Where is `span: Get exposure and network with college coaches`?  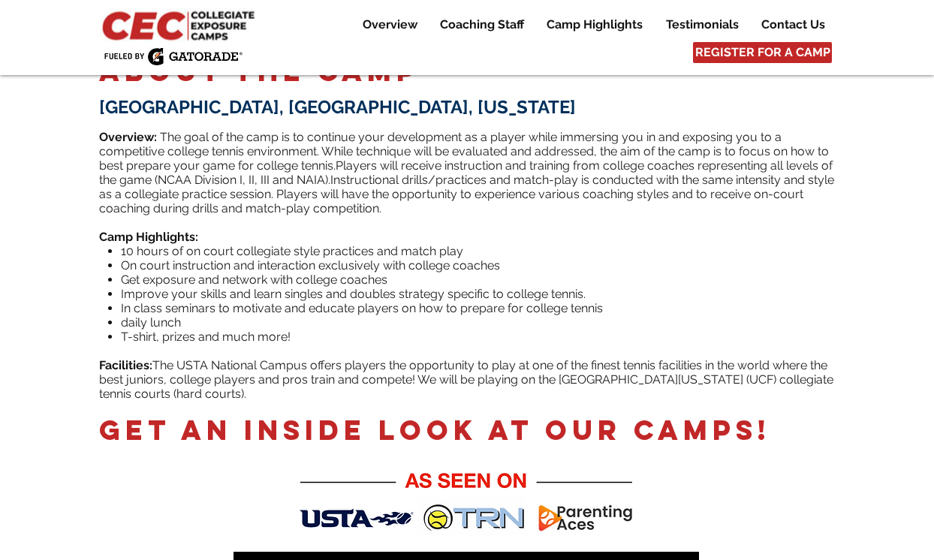 span: Get exposure and network with college coaches is located at coordinates (254, 279).